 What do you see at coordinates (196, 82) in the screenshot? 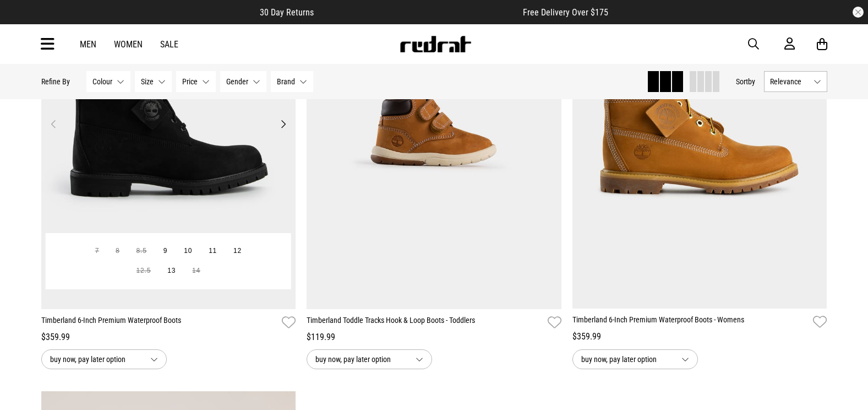
I see `button: Price` at bounding box center [196, 82].